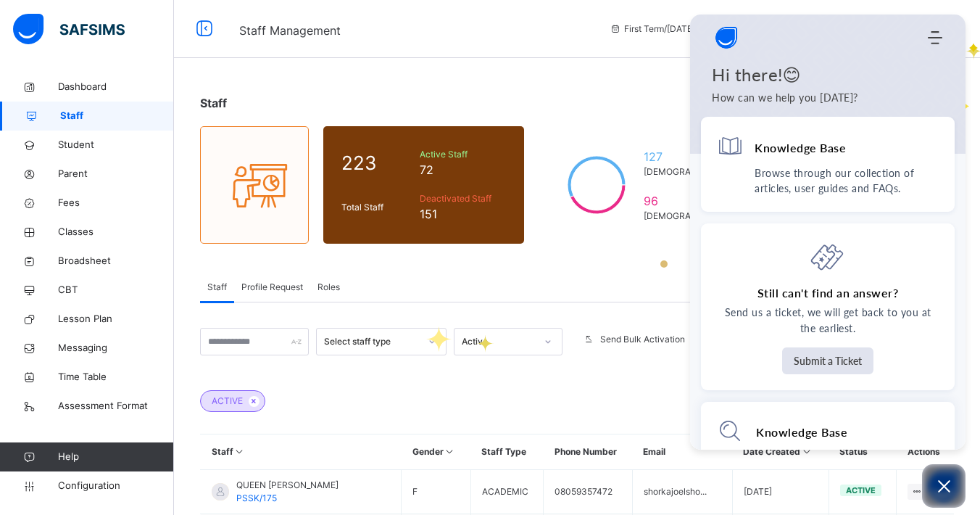 This screenshot has height=515, width=980. I want to click on div: Knowledge Base, so click(847, 432).